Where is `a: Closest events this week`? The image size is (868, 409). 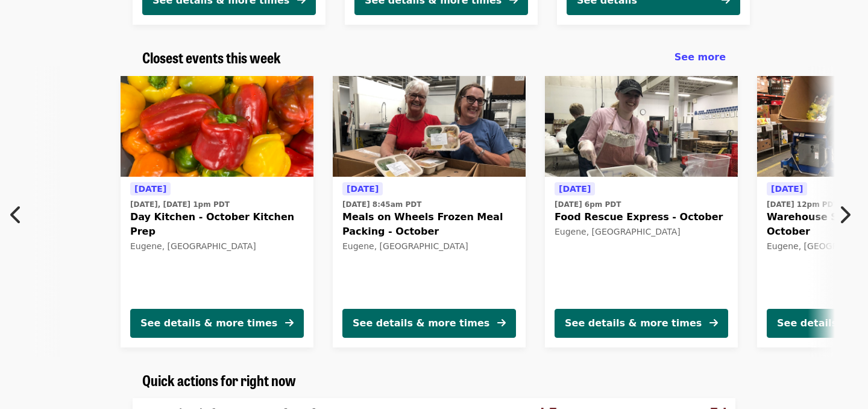 a: Closest events this week is located at coordinates (211, 57).